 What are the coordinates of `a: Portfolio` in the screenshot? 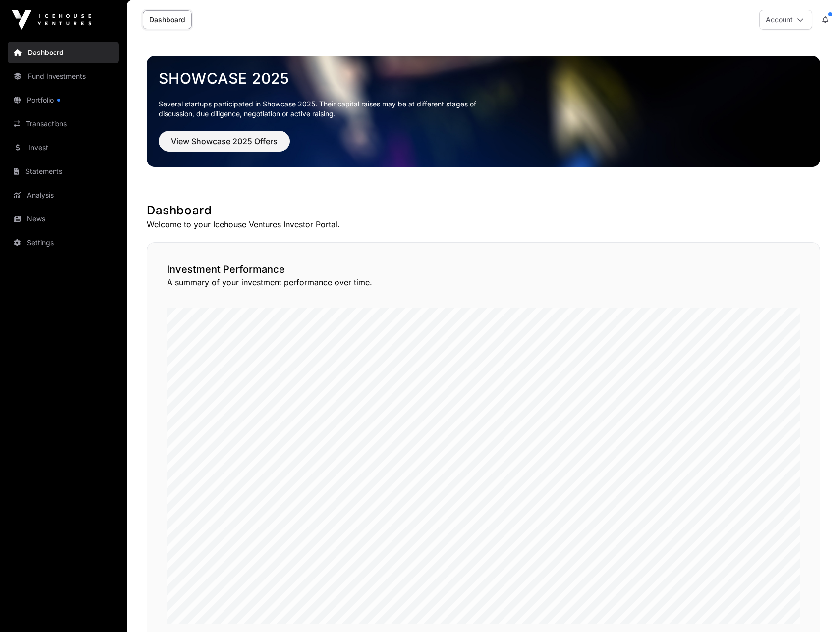 It's located at (63, 100).